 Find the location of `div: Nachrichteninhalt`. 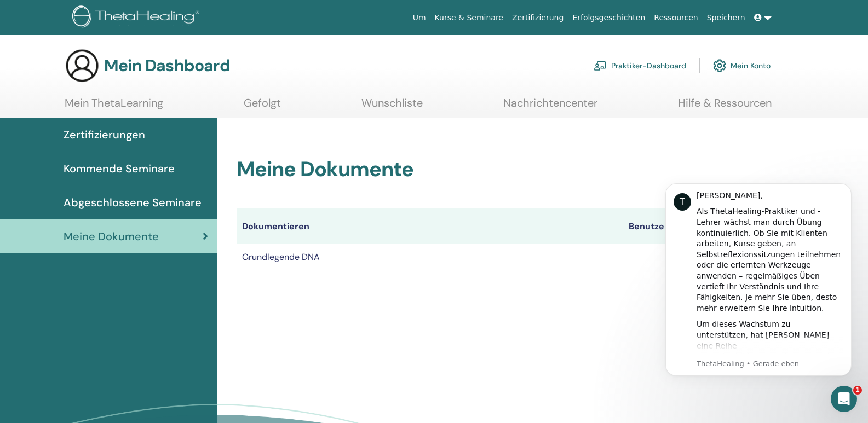

div: Nachrichteninhalt is located at coordinates (121, 105).